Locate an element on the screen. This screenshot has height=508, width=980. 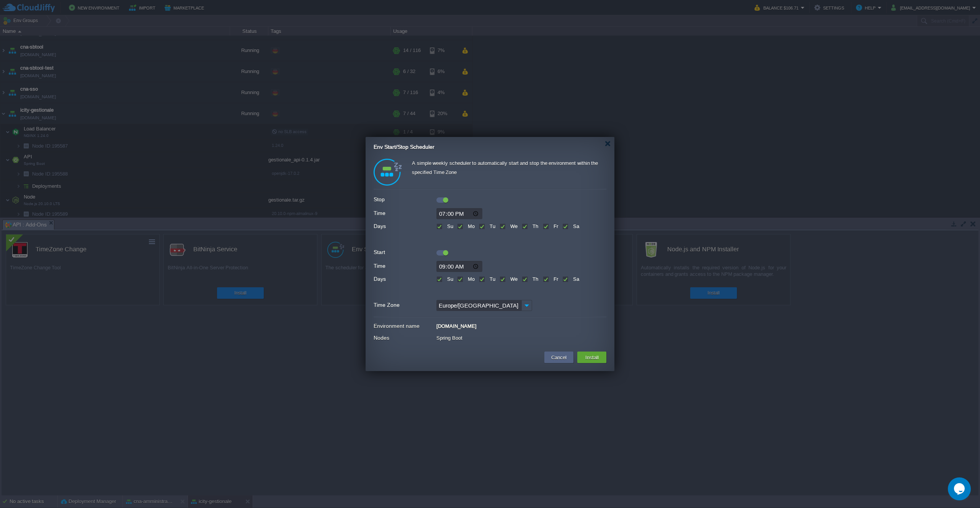
button: Install is located at coordinates (592, 357).